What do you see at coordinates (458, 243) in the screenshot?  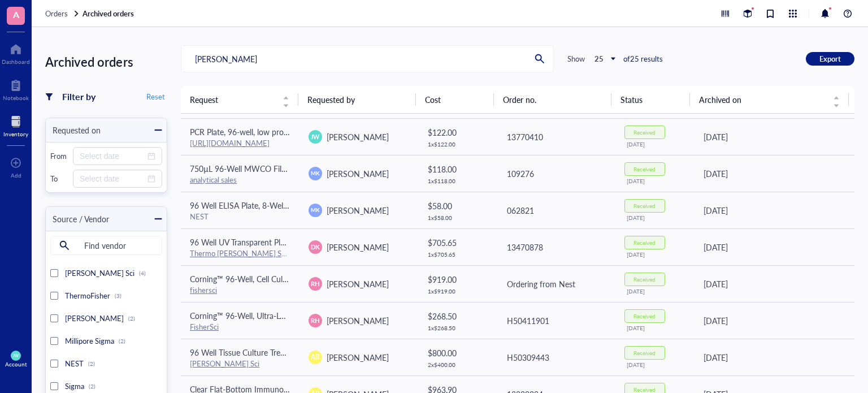 I see `div: $ 705.65` at bounding box center [458, 243].